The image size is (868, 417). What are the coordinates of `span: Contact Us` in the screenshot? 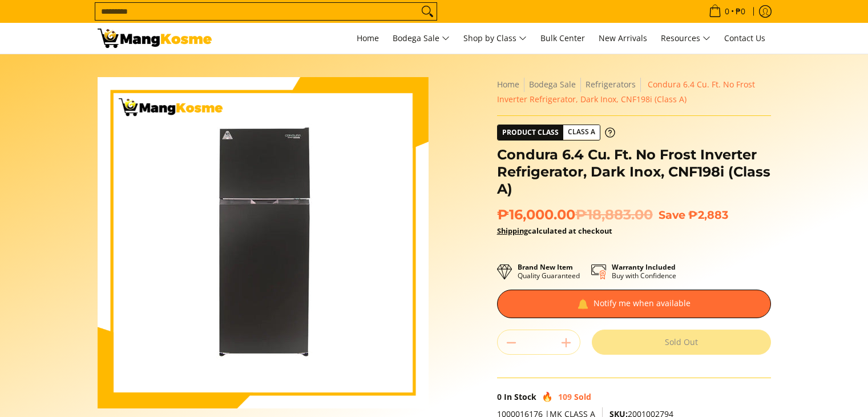 It's located at (745, 38).